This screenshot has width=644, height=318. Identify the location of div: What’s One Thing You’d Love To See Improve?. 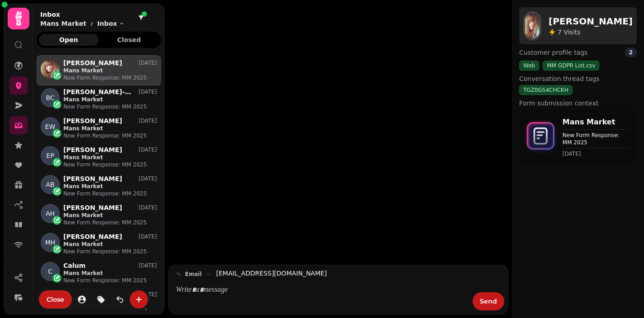
(309, 189).